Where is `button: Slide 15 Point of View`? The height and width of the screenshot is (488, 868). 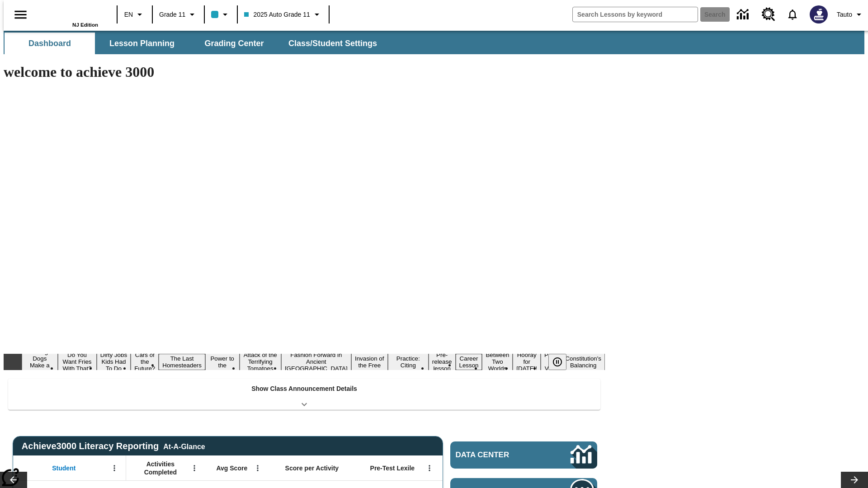
button: Slide 15 Point of View is located at coordinates (551, 362).